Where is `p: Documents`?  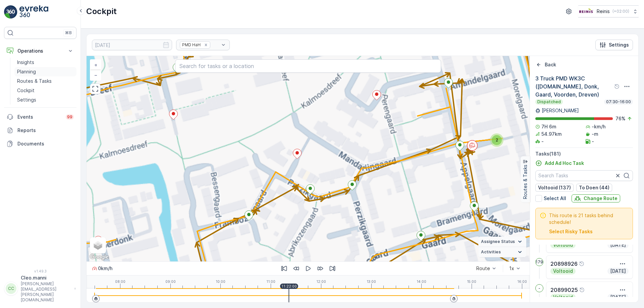
p: Documents is located at coordinates (45, 144).